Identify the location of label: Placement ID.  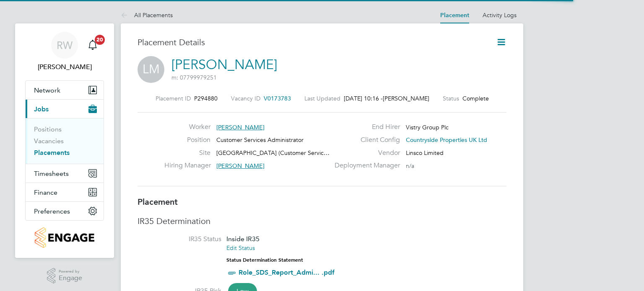
(173, 99).